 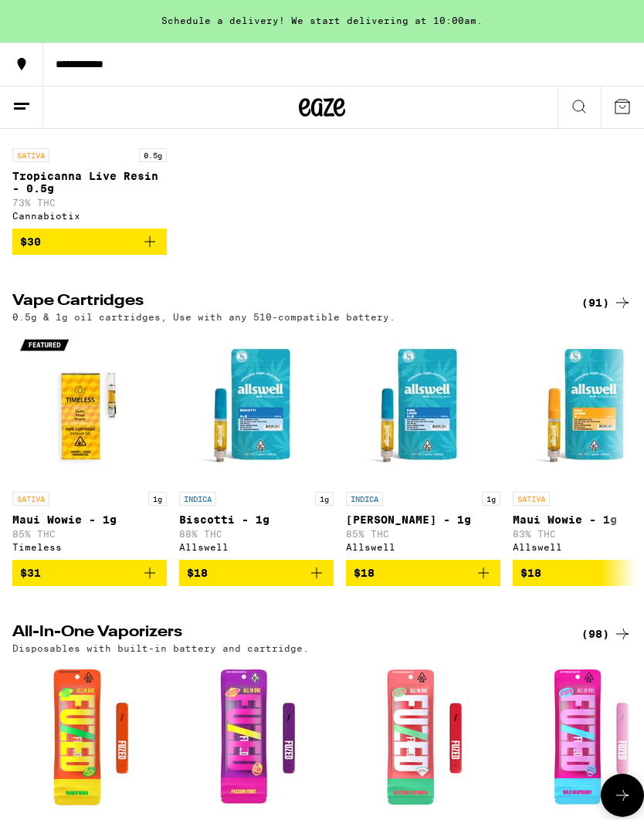 What do you see at coordinates (257, 535) in the screenshot?
I see `p: 88% THC` at bounding box center [257, 535].